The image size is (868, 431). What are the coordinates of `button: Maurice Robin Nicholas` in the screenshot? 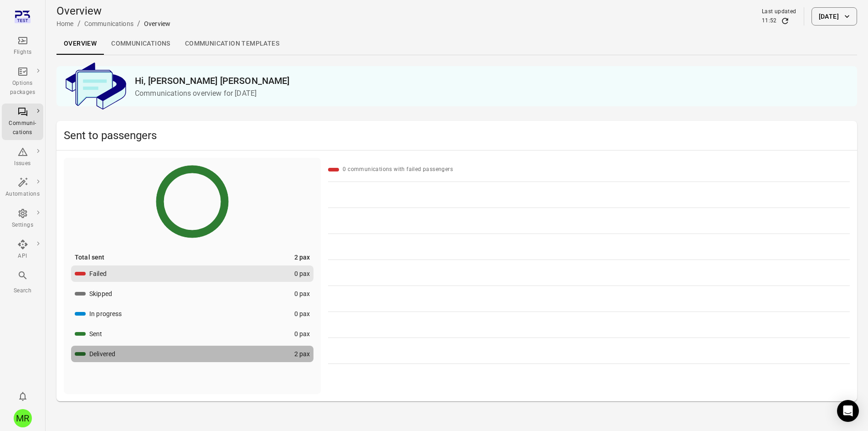 It's located at (23, 418).